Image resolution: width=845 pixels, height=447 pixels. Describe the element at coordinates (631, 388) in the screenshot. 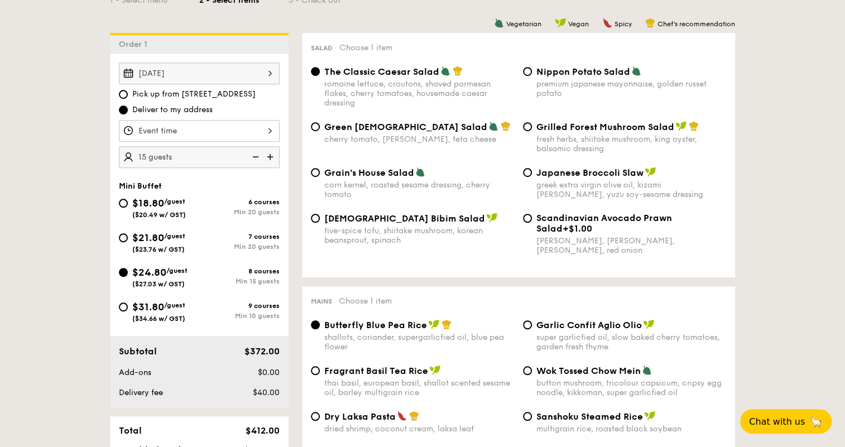

I see `div: button mushroom, tricolour capsicum, cripsy egg noodle, kikkoman, super garlicfied oil` at that location.